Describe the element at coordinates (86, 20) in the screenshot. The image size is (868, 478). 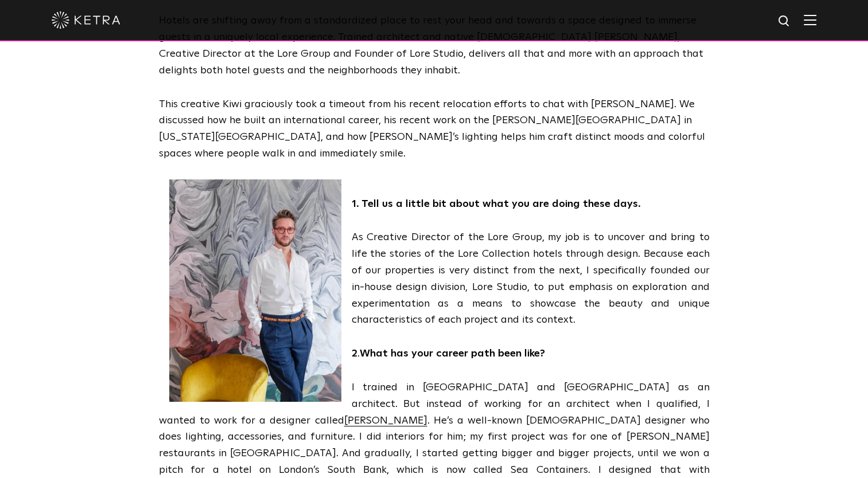
I see `img: ketra-logo-2019-white` at that location.